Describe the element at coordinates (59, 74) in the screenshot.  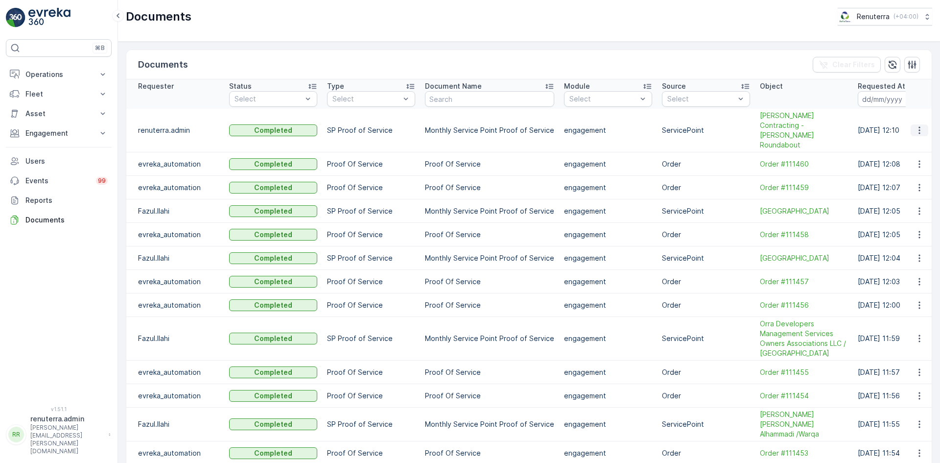
I see `button: Operations` at that location.